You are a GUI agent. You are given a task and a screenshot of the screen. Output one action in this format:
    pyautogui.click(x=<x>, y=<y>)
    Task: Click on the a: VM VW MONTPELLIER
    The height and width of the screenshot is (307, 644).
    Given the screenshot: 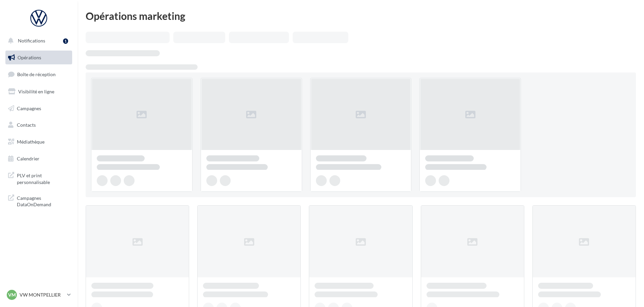 What is the action you would take?
    pyautogui.click(x=39, y=295)
    